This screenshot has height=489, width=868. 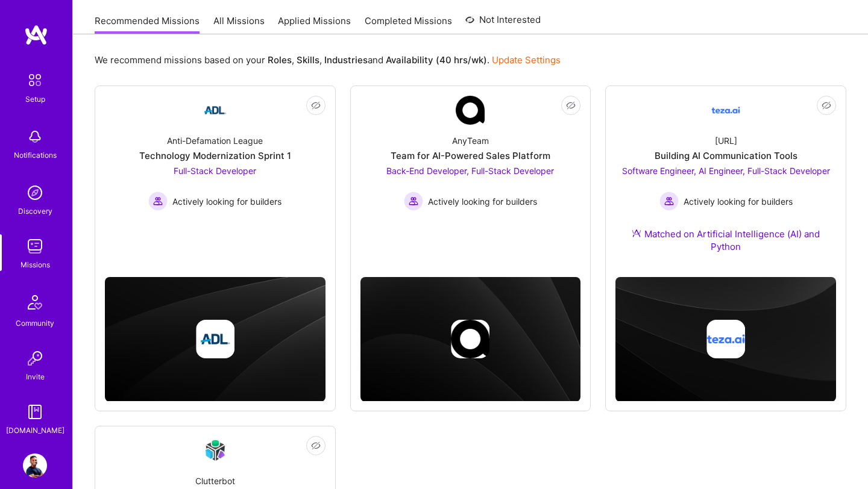 What do you see at coordinates (726, 240) in the screenshot?
I see `div: Matched on Artificial Intelligence (AI) and Python` at bounding box center [726, 240].